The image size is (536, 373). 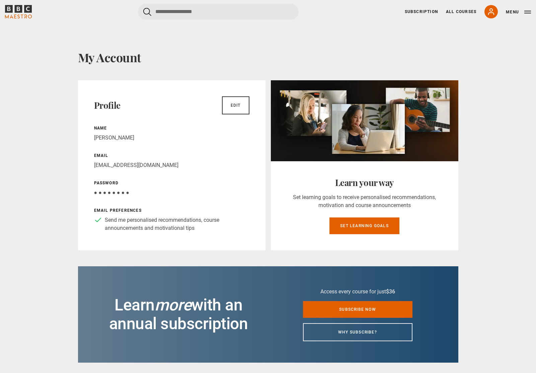 I want to click on h2: Learn your way, so click(x=364, y=183).